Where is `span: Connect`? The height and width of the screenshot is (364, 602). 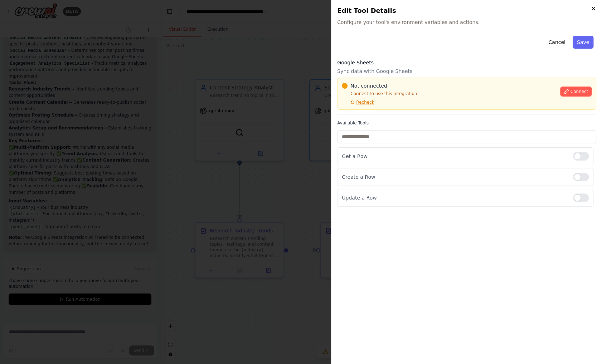 span: Connect is located at coordinates (579, 92).